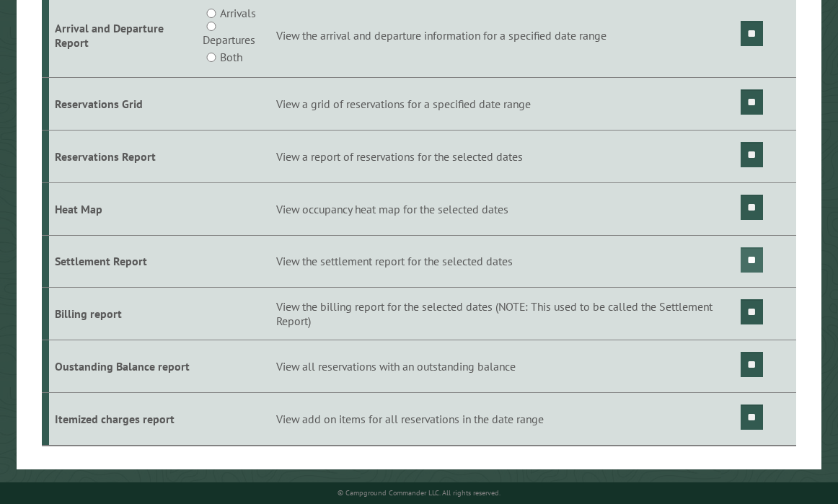 This screenshot has height=504, width=838. I want to click on td: Billing report, so click(124, 314).